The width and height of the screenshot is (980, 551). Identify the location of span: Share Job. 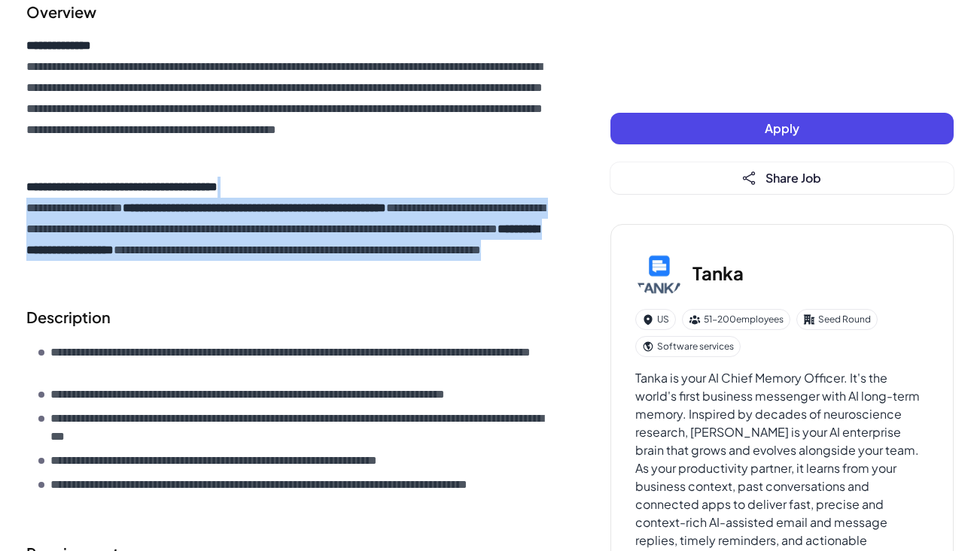
(793, 177).